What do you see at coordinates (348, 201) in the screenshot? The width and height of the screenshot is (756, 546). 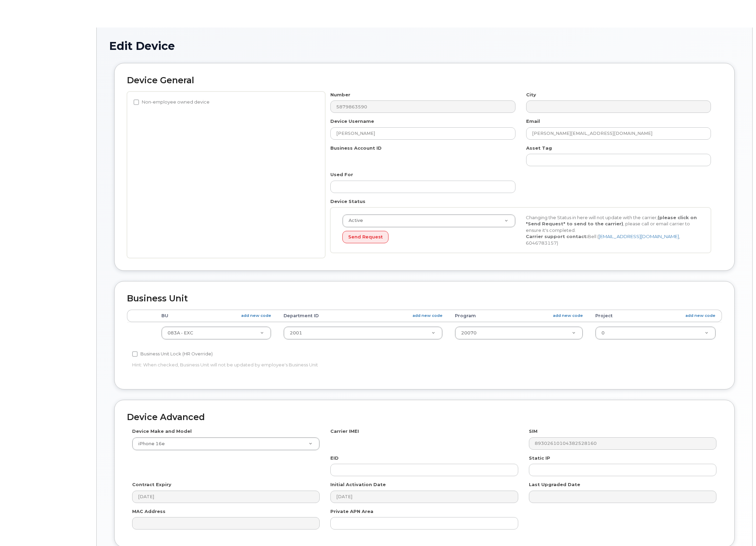 I see `label: Device Status` at bounding box center [348, 201].